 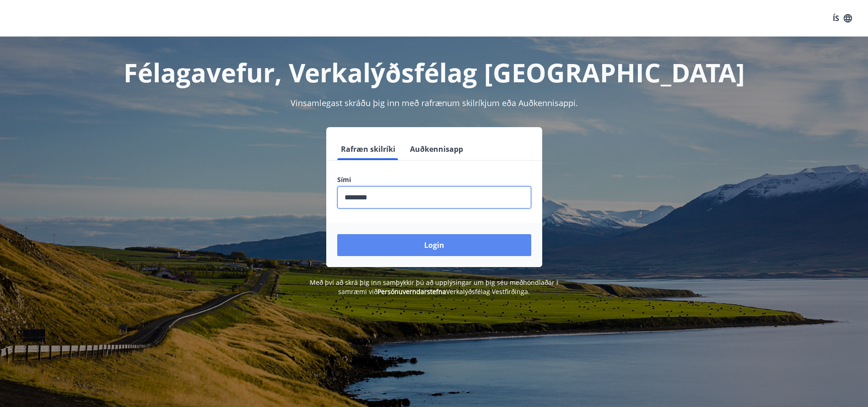 I want to click on button: ÍS, so click(x=843, y=18).